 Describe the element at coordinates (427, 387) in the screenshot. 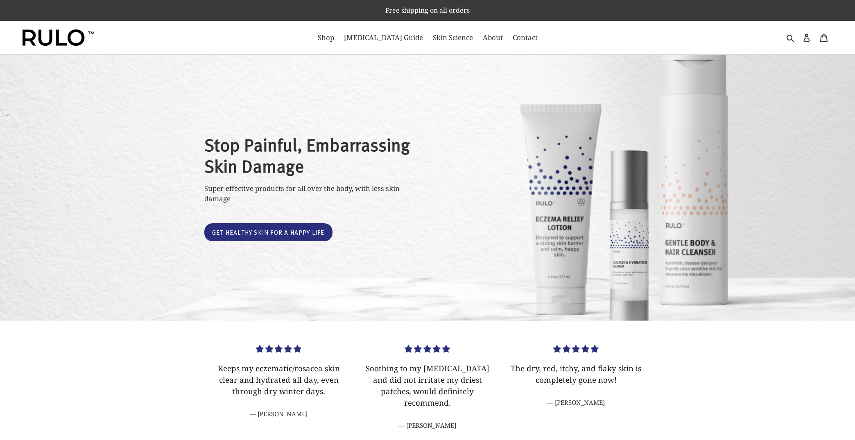

I see `div: Load slide 2` at that location.